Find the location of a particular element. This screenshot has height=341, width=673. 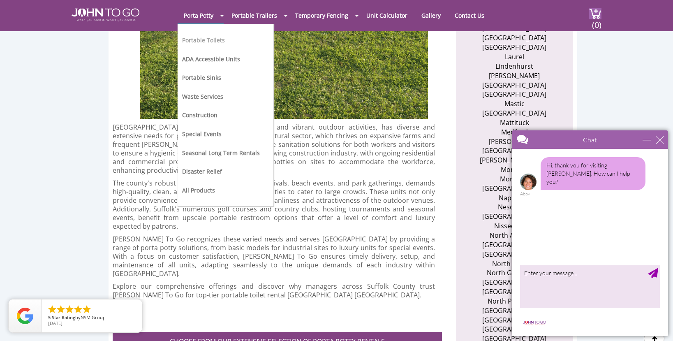

li: Mastic is located at coordinates (514, 104).